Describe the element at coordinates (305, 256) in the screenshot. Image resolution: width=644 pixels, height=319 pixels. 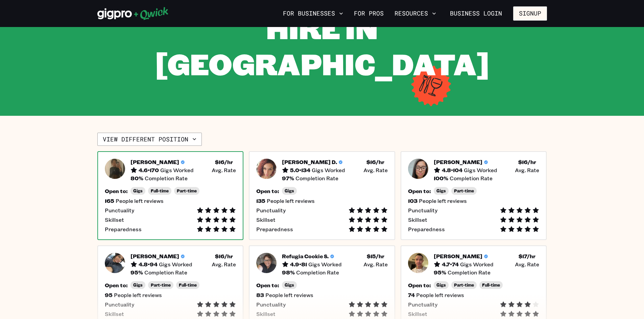
I see `h5: Refugia Cookie S.` at that location.